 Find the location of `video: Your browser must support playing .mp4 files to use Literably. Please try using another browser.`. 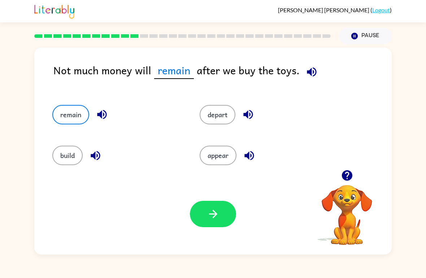

video: Your browser must support playing .mp4 files to use Literably. Please try using another browser. is located at coordinates (347, 210).